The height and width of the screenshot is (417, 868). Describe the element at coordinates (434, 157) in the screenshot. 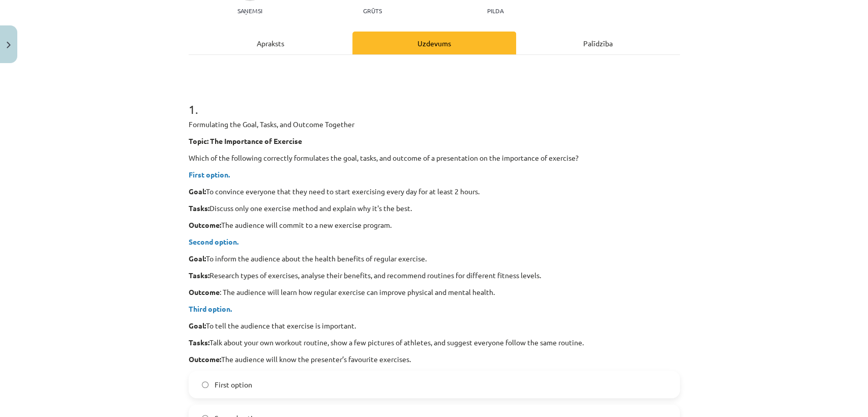

I see `p: Which of the following correctly formulates the goal, tasks, and outcome of a presentation on the...` at that location.